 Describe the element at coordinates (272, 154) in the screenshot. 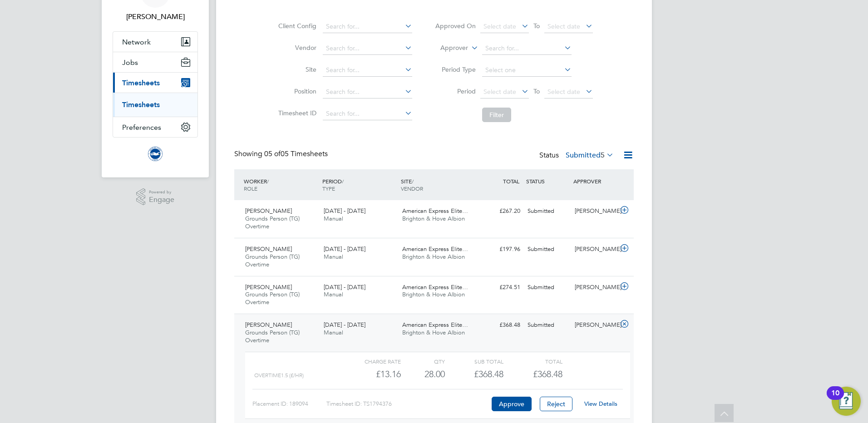

I see `span: 05 of` at that location.